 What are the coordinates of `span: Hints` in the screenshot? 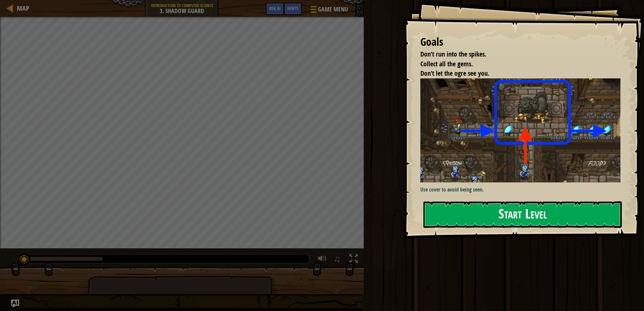 It's located at (293, 8).